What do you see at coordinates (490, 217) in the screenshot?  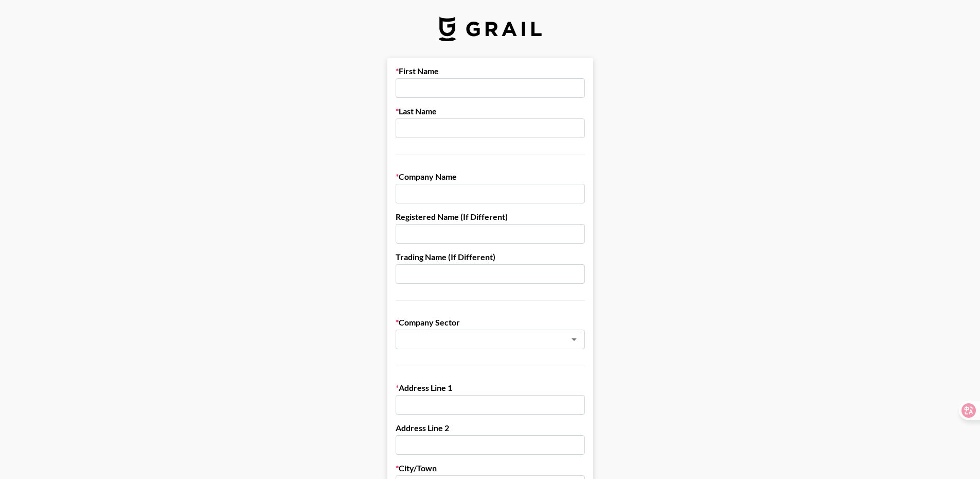 I see `label: Registered Name (If Different)` at bounding box center [490, 217].